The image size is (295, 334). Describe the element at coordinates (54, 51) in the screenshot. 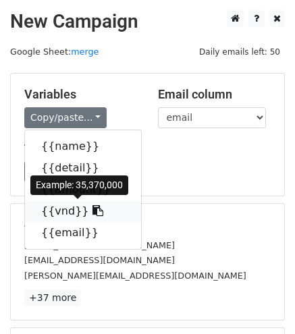

I see `small: Google Sheet:` at that location.